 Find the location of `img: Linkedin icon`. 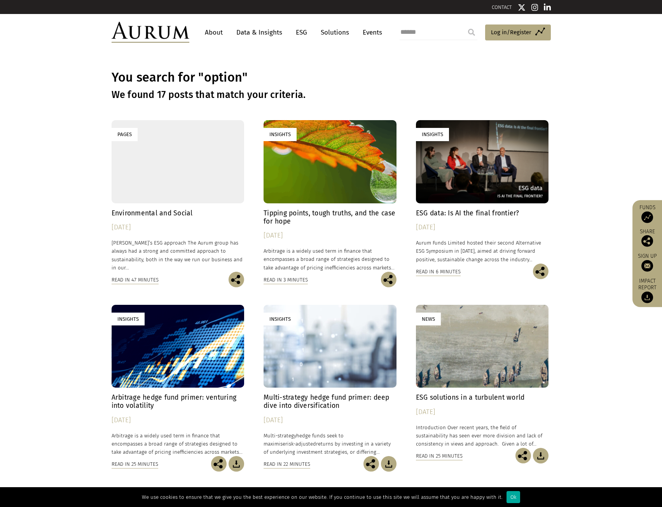

img: Linkedin icon is located at coordinates (547, 7).